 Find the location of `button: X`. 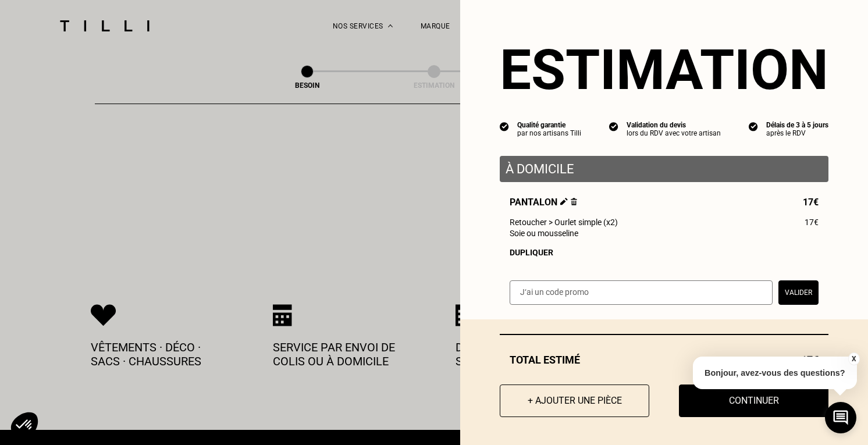

button: X is located at coordinates (853, 359).